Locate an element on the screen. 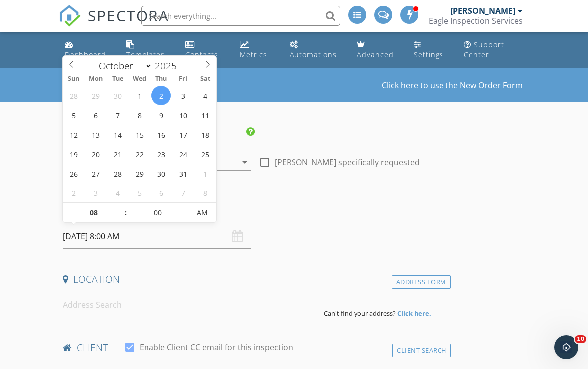 This screenshot has height=369, width=588. span: September 28, 2025 is located at coordinates (73, 95).